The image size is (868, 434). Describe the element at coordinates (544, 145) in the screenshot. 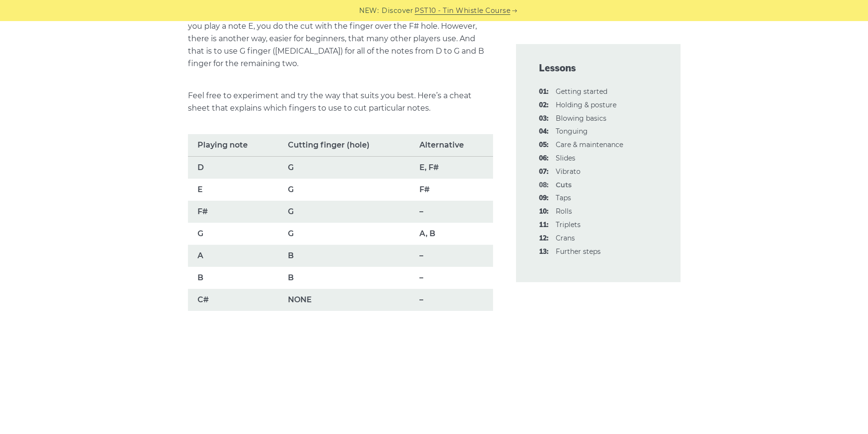

I see `span: 05:` at that location.